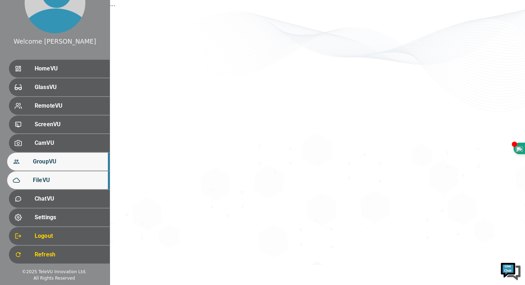  What do you see at coordinates (59, 143) in the screenshot?
I see `div: CamVU` at bounding box center [59, 143].